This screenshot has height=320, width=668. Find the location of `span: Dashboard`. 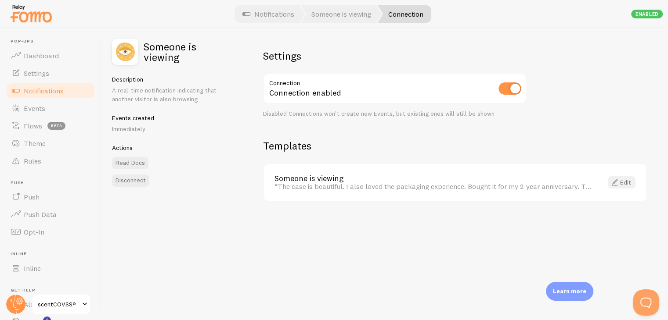

span: Dashboard is located at coordinates (41, 56).